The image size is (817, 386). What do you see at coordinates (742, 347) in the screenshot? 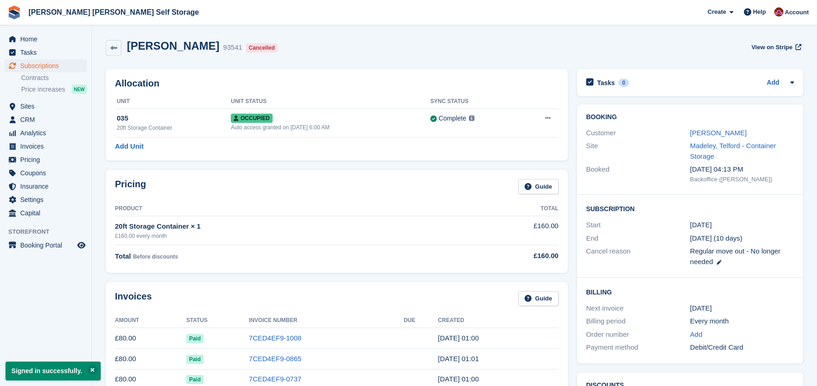
I see `div: Debit/Credit Card` at bounding box center [742, 347].